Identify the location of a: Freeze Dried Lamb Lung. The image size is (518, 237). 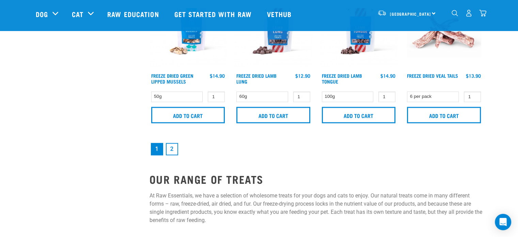
(257, 78).